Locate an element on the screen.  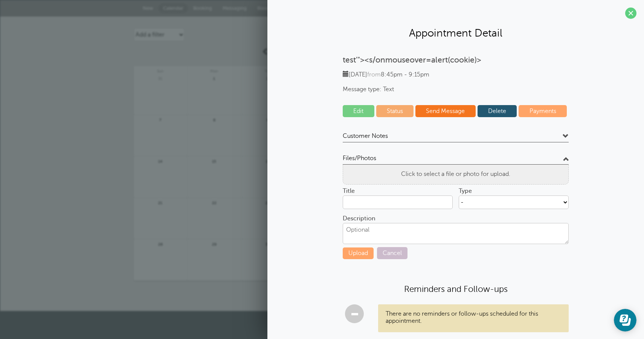
p: test'"><s/onmouseover=alert(cookie)> is located at coordinates (455, 60).